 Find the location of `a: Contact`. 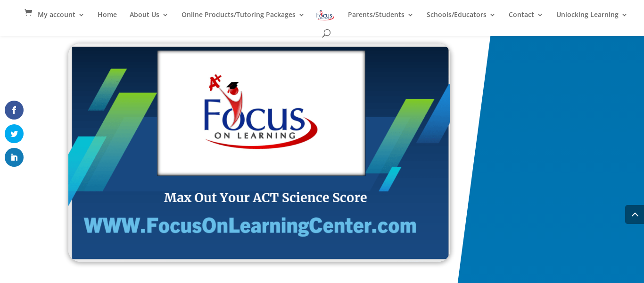

a: Contact is located at coordinates (526, 19).